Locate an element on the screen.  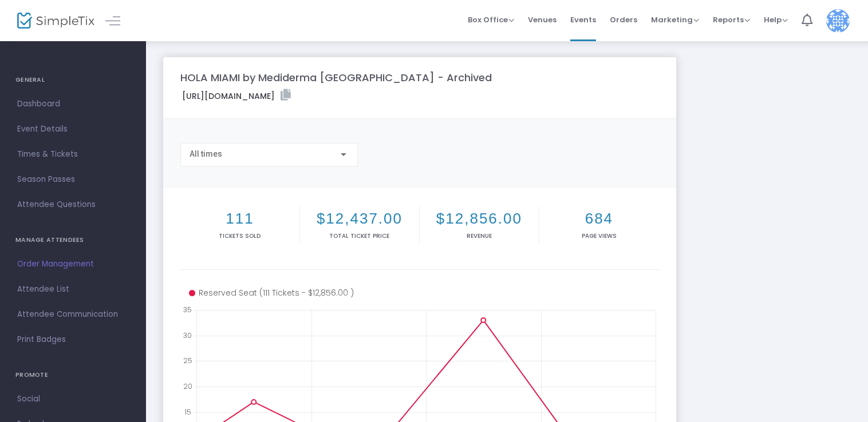
p: Total Ticket Price is located at coordinates (359, 236).